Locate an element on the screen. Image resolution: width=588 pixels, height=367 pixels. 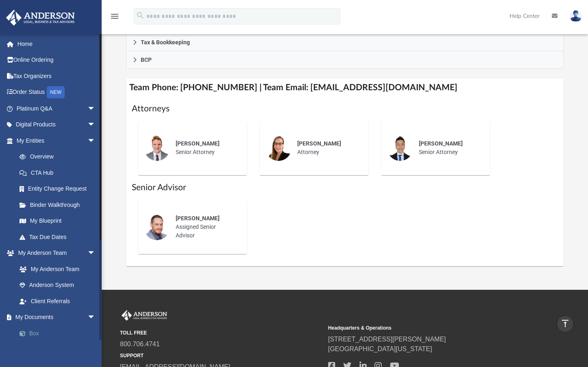
a: My Anderson Teamarrow_drop_down is located at coordinates (54, 254).